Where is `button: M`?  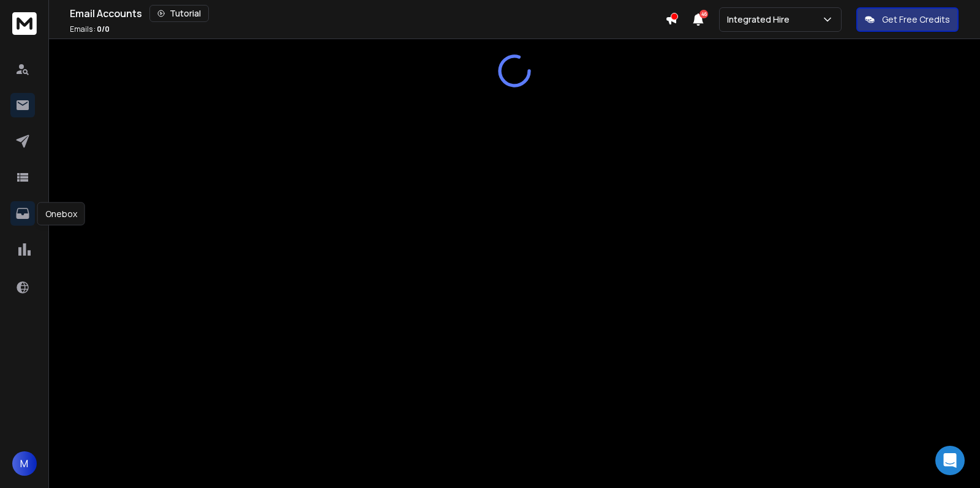 button: M is located at coordinates (24, 464).